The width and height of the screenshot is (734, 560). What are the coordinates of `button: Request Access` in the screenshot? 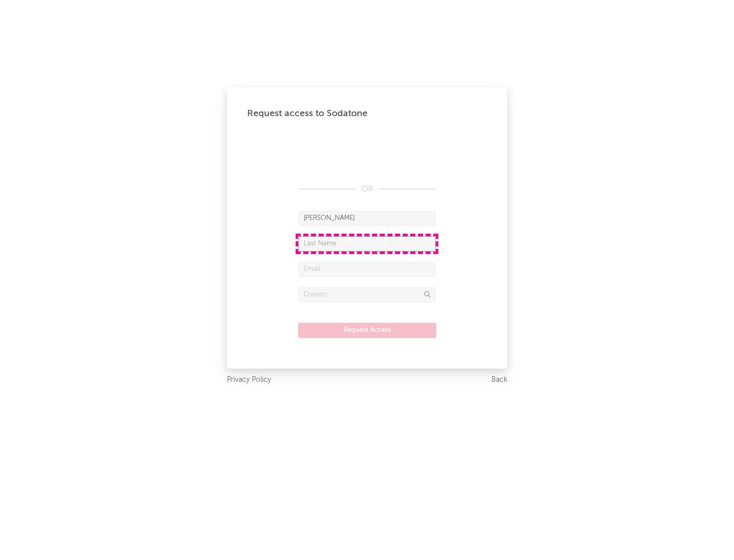 It's located at (367, 330).